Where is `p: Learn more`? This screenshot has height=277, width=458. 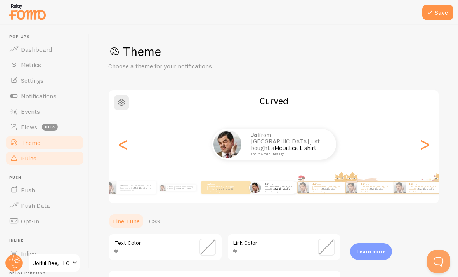
p: Learn more is located at coordinates (371, 251).